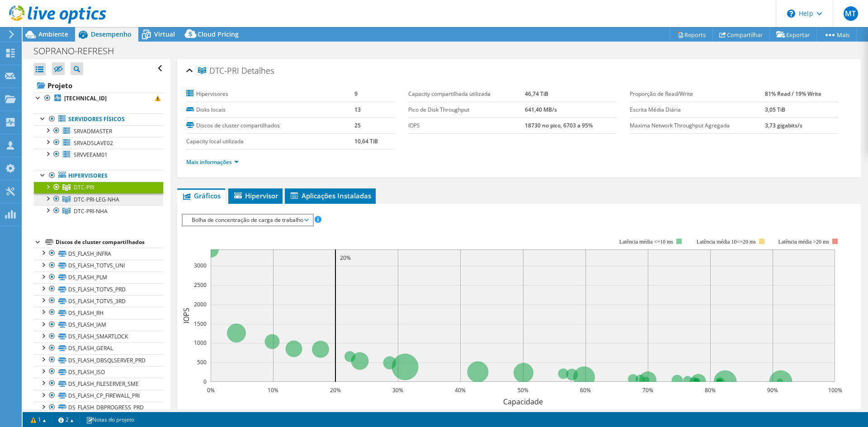  What do you see at coordinates (540, 109) in the screenshot?
I see `b: 641,40 MB/s` at bounding box center [540, 109].